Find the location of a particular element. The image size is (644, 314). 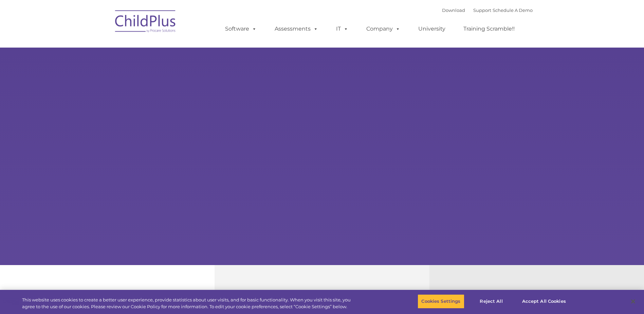

a: Assessments is located at coordinates (296, 29).